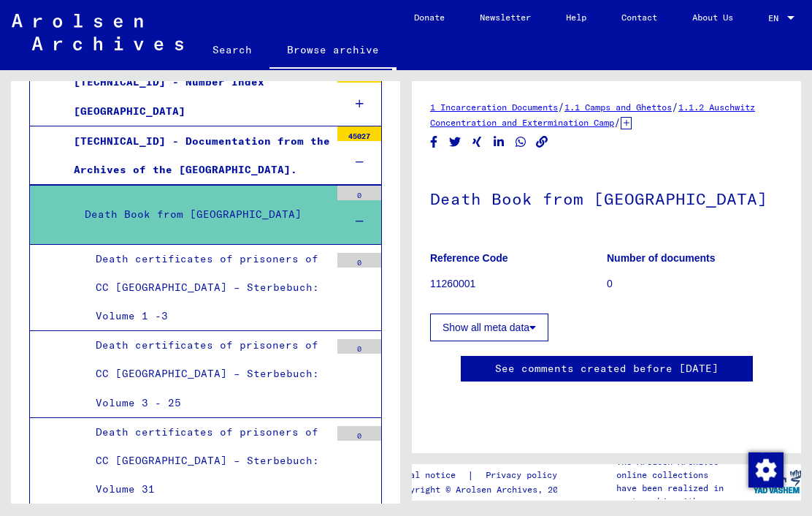 The height and width of the screenshot is (516, 812). I want to click on button: Copy link, so click(542, 142).